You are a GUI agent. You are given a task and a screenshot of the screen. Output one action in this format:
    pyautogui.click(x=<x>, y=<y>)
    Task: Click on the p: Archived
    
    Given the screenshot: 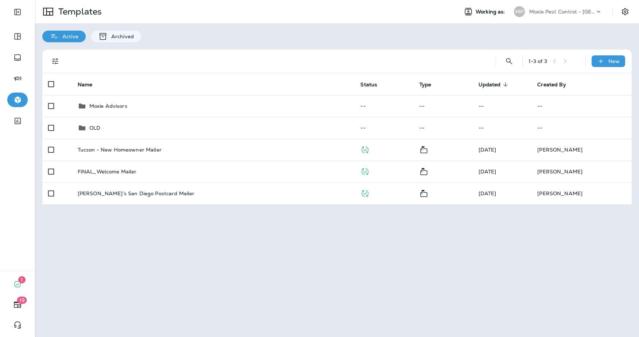 What is the action you would take?
    pyautogui.click(x=121, y=36)
    